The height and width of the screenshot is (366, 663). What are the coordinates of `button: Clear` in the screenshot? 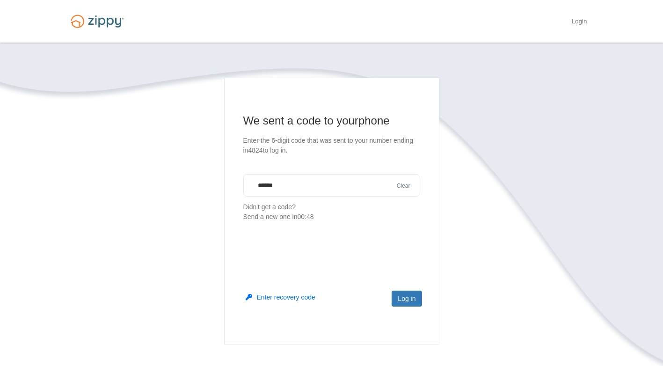 It's located at (403, 186).